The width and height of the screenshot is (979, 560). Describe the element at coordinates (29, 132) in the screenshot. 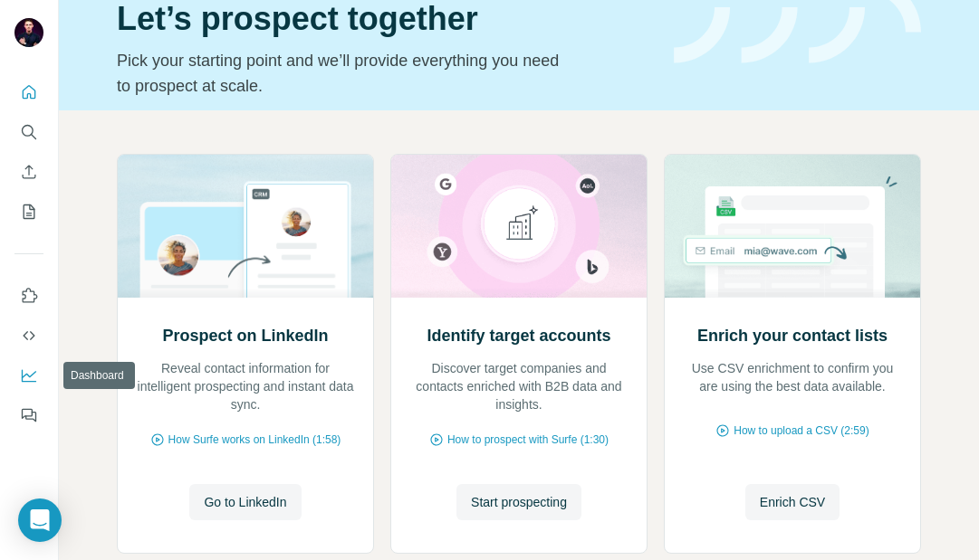

I see `button: Search` at that location.